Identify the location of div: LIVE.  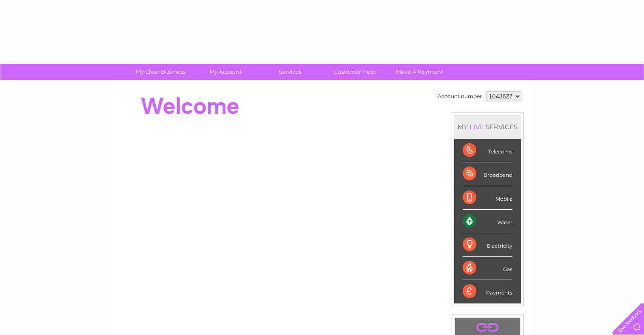
(477, 127).